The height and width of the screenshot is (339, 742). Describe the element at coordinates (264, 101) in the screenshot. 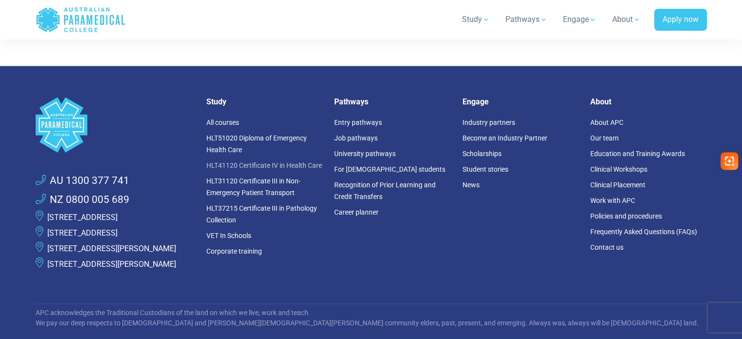

I see `h5: Study` at that location.